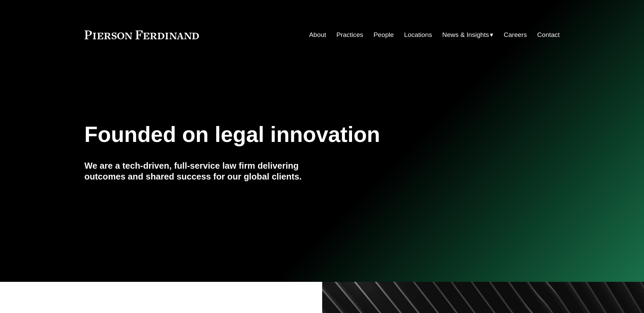  I want to click on a: Contact, so click(548, 35).